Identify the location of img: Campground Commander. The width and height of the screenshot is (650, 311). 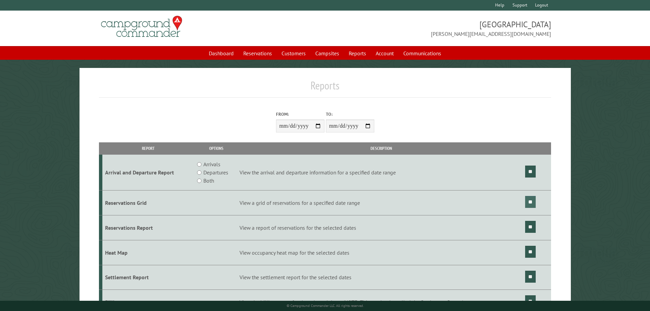
(142, 27).